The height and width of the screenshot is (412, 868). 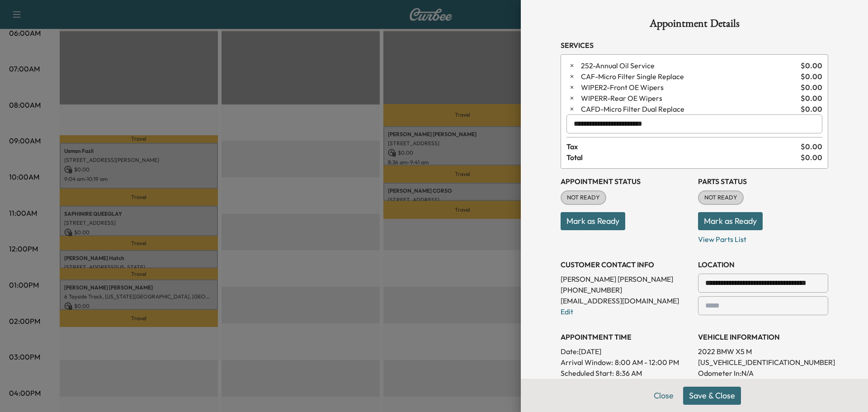 What do you see at coordinates (763, 384) in the screenshot?
I see `p: Odometer Out: N/A` at bounding box center [763, 384].